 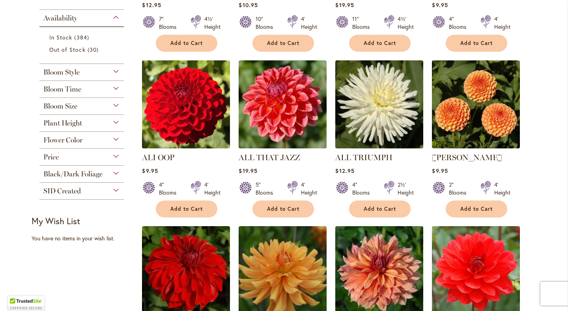 What do you see at coordinates (84, 238) in the screenshot?
I see `div: You have no items in your wish list.` at bounding box center [84, 238].